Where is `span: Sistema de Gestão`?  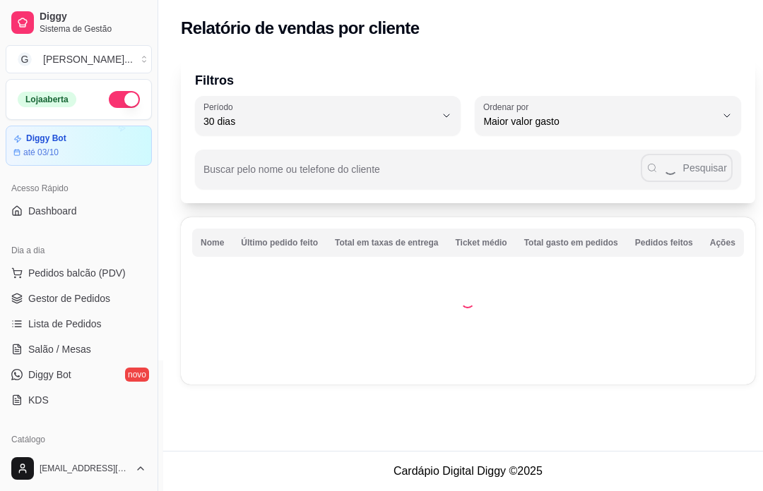 span: Sistema de Gestão is located at coordinates (92, 29).